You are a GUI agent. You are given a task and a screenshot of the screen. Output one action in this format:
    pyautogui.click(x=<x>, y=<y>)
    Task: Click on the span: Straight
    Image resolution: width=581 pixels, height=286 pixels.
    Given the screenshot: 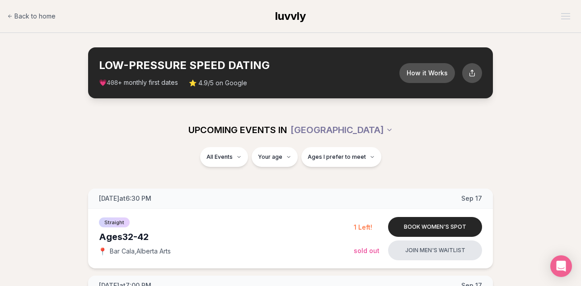 What is the action you would take?
    pyautogui.click(x=114, y=223)
    